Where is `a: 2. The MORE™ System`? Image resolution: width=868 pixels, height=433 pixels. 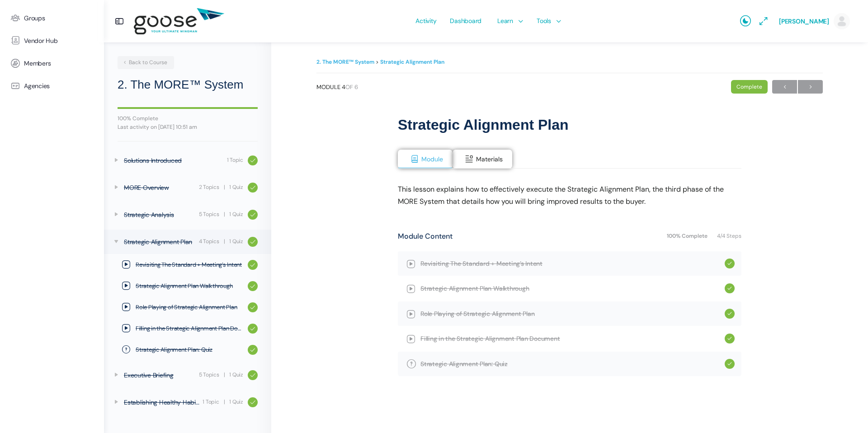 a: 2. The MORE™ System is located at coordinates (345, 62).